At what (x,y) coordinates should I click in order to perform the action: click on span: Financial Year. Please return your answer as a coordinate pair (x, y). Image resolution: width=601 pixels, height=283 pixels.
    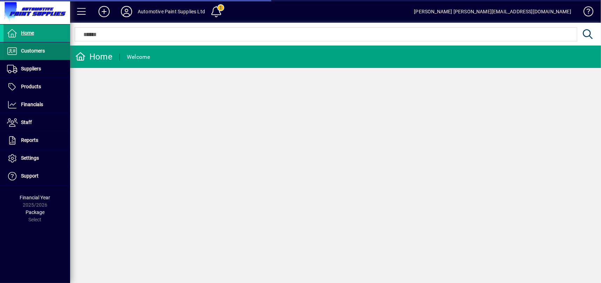
    Looking at the image, I should click on (35, 198).